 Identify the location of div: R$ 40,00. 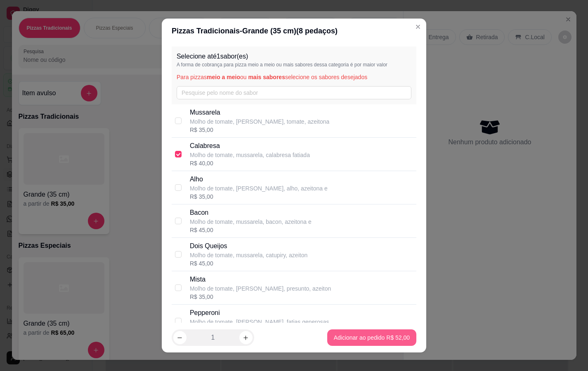
(249, 164).